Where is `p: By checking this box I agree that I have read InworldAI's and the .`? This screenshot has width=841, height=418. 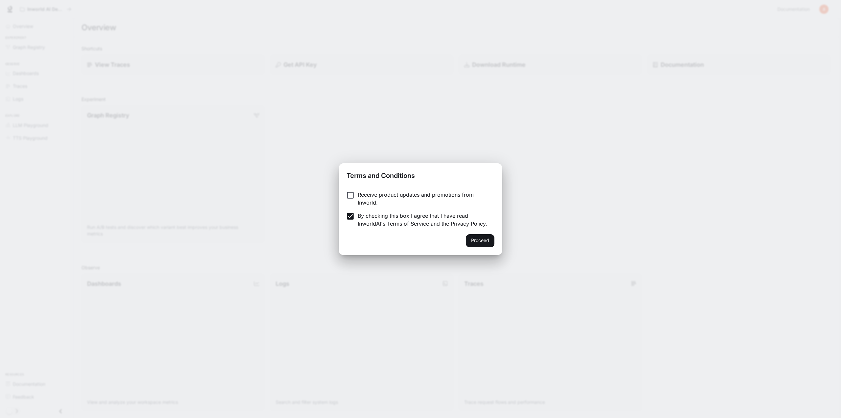
p: By checking this box I agree that I have read InworldAI's and the . is located at coordinates (423, 219).